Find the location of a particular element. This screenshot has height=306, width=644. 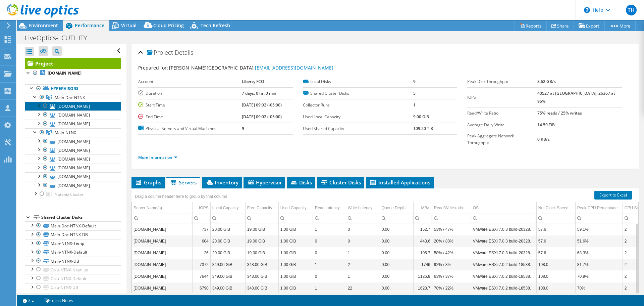

label: Peak Disk Throughput is located at coordinates (502, 82).